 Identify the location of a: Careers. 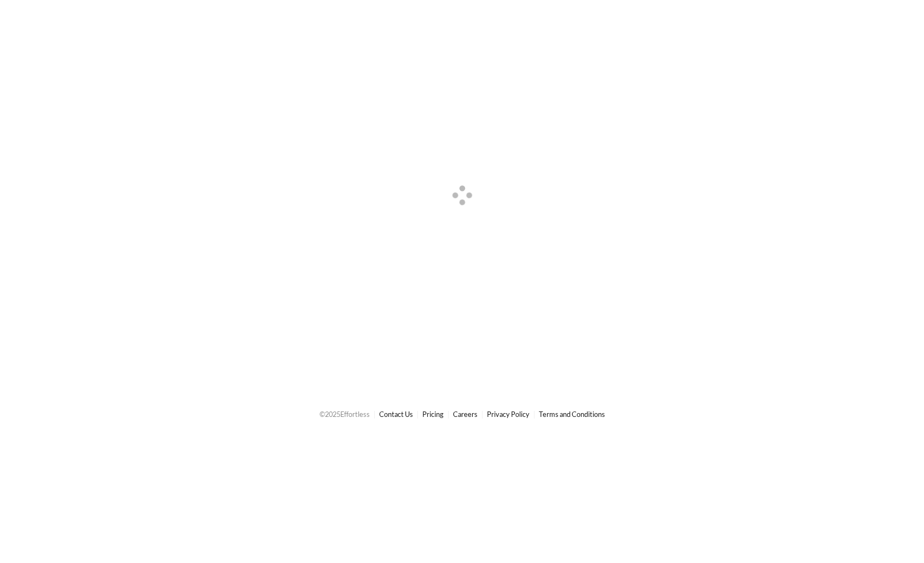
(465, 414).